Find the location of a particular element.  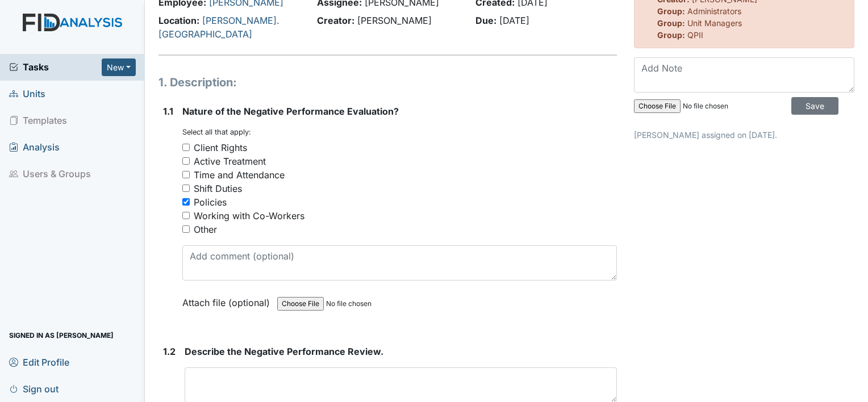

div: Shift Duties is located at coordinates (218, 189).